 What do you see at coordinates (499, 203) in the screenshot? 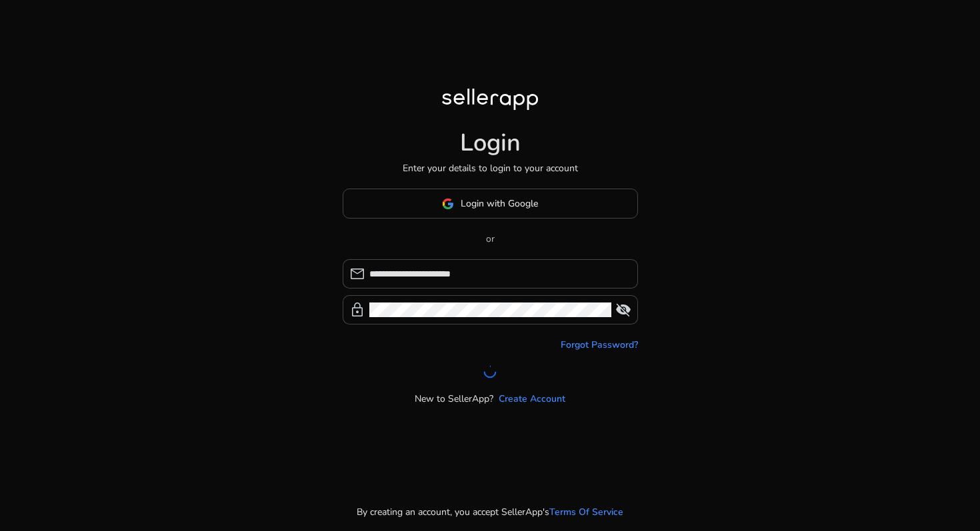
I see `span: Login with Google` at bounding box center [499, 203].